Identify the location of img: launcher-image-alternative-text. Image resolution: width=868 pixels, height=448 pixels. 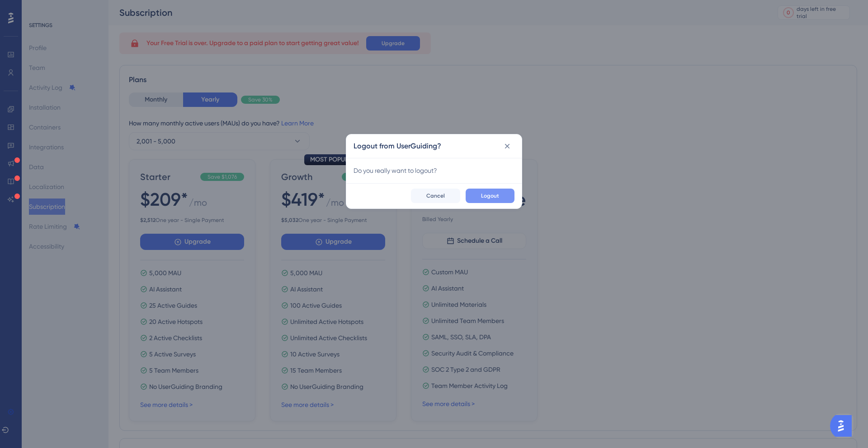
(11, 14).